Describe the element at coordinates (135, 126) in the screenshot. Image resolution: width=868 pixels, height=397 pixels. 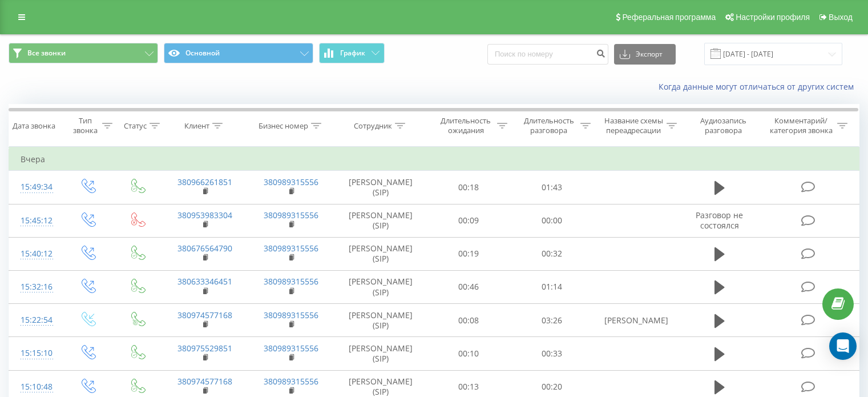
I see `div: Статус` at that location.